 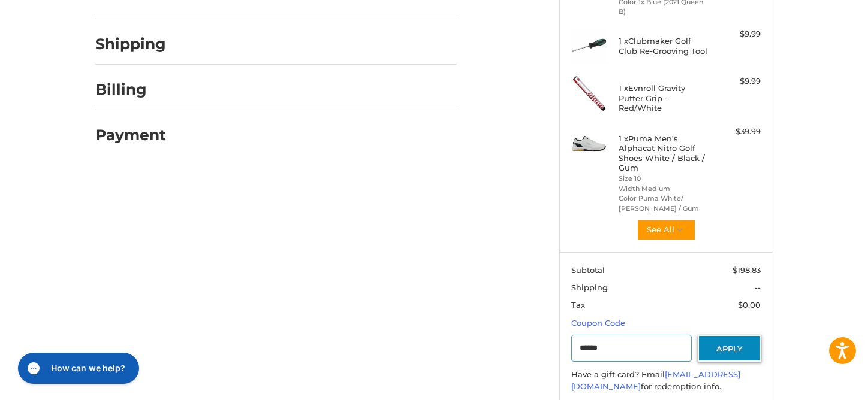 What do you see at coordinates (664, 189) in the screenshot?
I see `li: Width Medium` at bounding box center [664, 189].